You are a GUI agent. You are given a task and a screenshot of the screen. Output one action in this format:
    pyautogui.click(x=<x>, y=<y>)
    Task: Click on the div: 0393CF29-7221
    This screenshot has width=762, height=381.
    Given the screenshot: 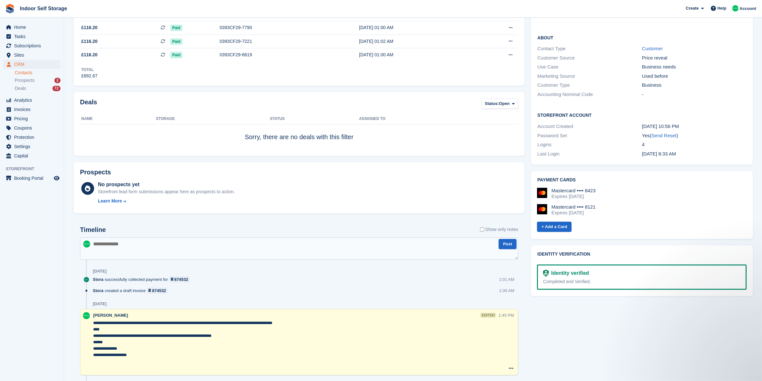 What is the action you would take?
    pyautogui.click(x=276, y=41)
    